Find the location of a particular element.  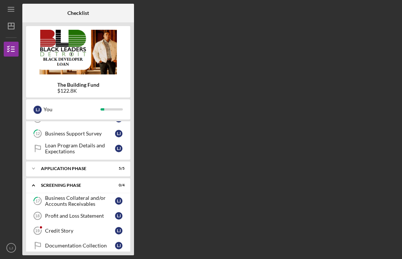

a: 18Profit and Loss StatementLJ is located at coordinates (78, 216).